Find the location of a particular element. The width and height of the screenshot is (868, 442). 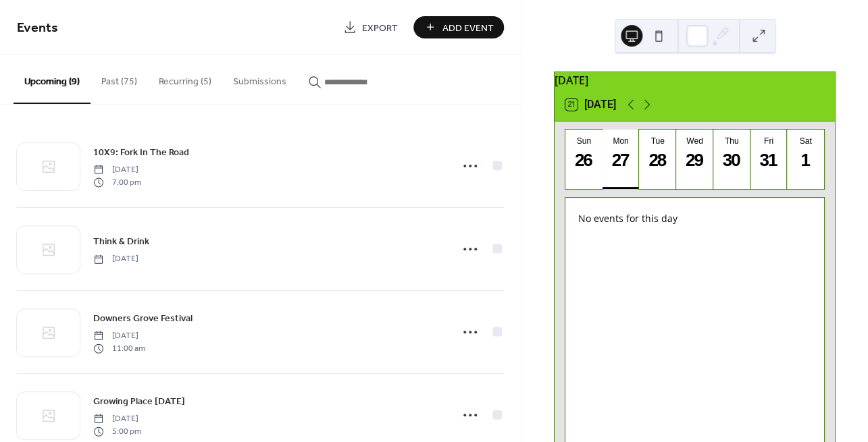

a: Export is located at coordinates (370, 27).